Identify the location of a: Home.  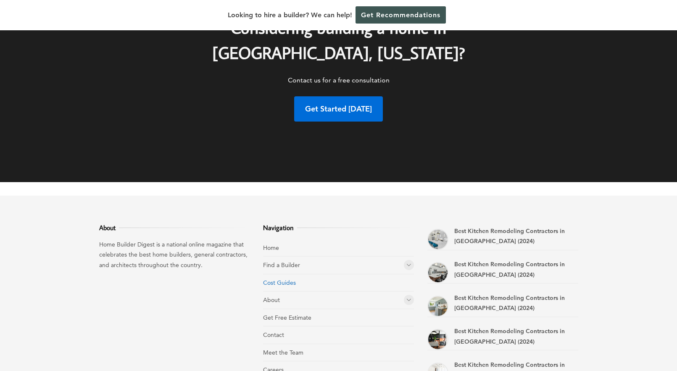
(271, 248).